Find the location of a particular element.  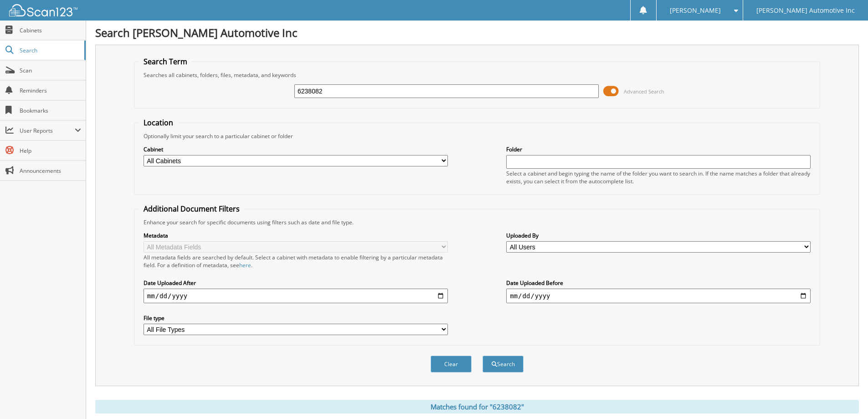

button: Clear is located at coordinates (451, 364).